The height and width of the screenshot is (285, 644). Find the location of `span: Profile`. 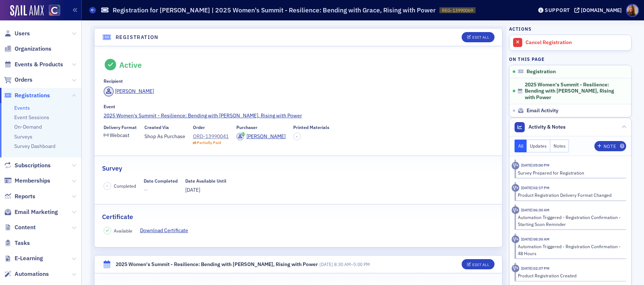

span: Profile is located at coordinates (632, 10).